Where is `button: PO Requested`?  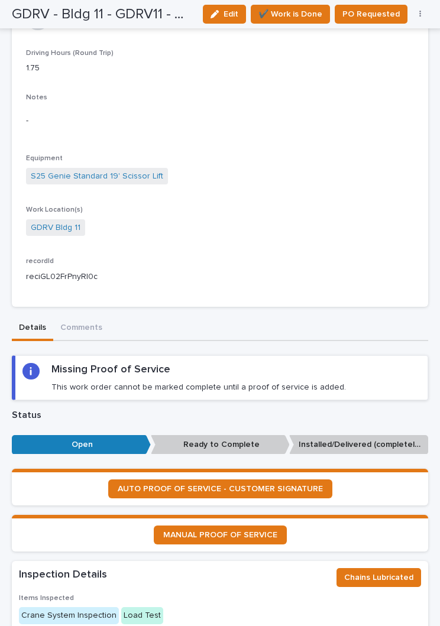 button: PO Requested is located at coordinates (371, 14).